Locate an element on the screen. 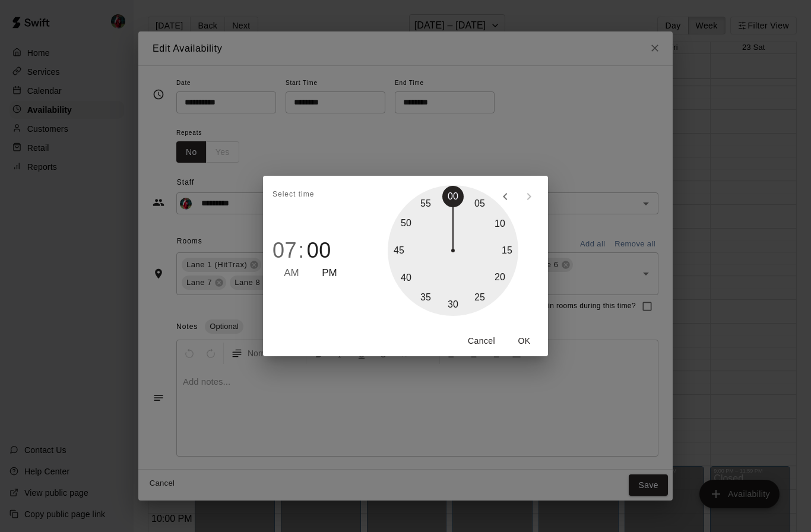 The image size is (811, 532). button: 00 is located at coordinates (319, 251).